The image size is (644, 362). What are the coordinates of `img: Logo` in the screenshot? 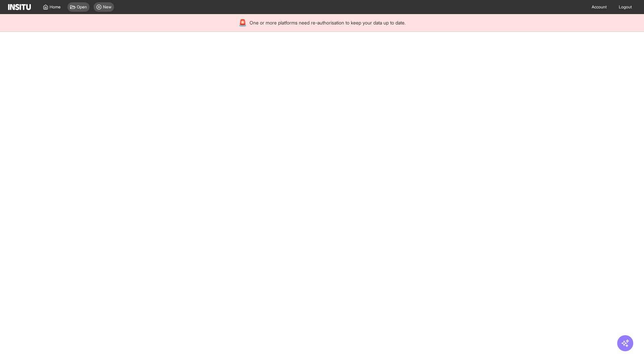 It's located at (19, 7).